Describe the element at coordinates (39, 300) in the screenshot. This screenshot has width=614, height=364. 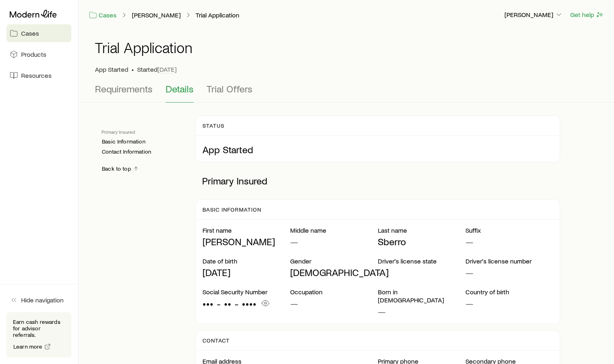
I see `button: Hide navigation` at that location.